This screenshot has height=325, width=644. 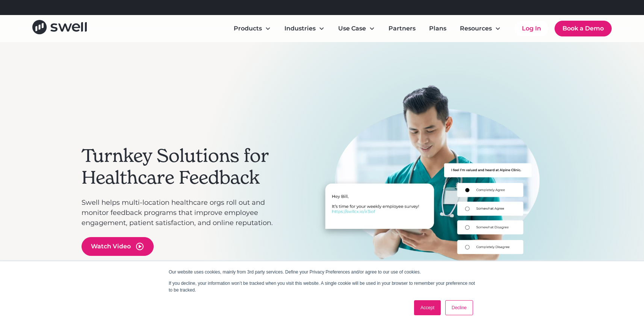 I want to click on a: home, so click(x=59, y=28).